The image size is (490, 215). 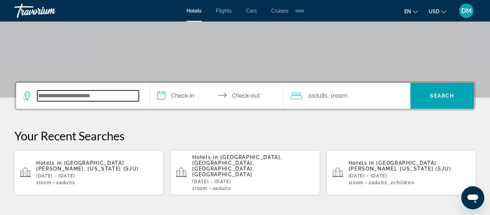 I want to click on span: Cruises, so click(x=280, y=11).